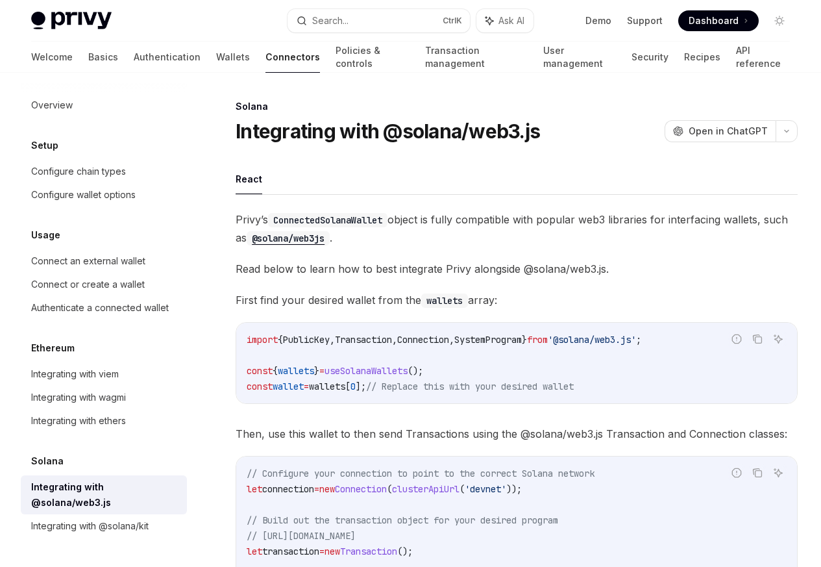 Image resolution: width=821 pixels, height=567 pixels. Describe the element at coordinates (729, 131) in the screenshot. I see `span: Open in ChatGPT` at that location.